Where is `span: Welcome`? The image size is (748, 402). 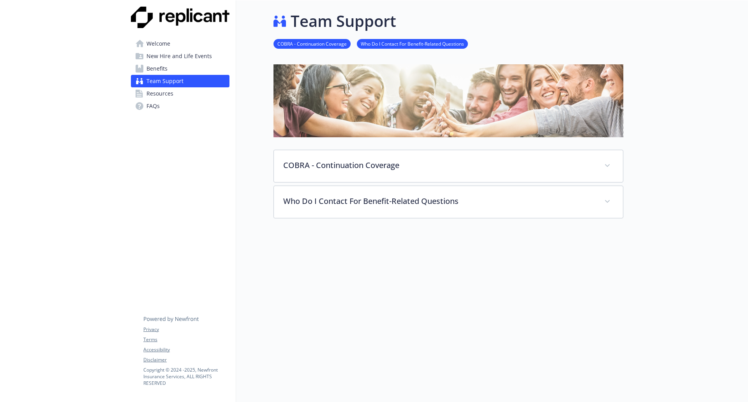 span: Welcome is located at coordinates (158, 44).